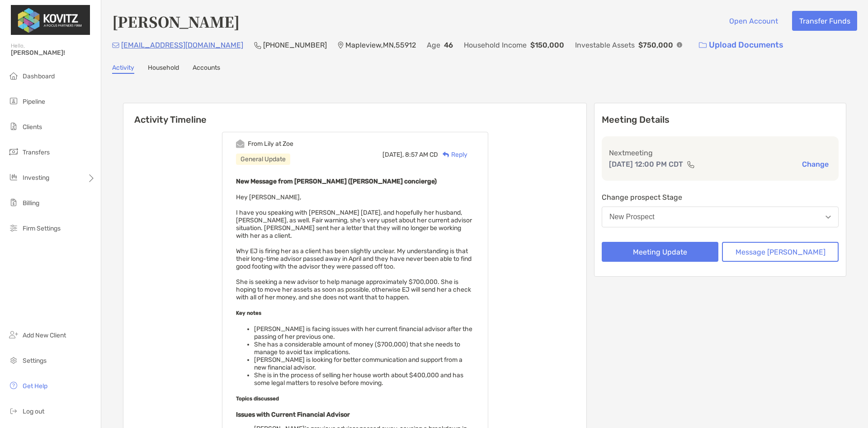  Describe the element at coordinates (14, 385) in the screenshot. I see `img: get-help icon` at that location.